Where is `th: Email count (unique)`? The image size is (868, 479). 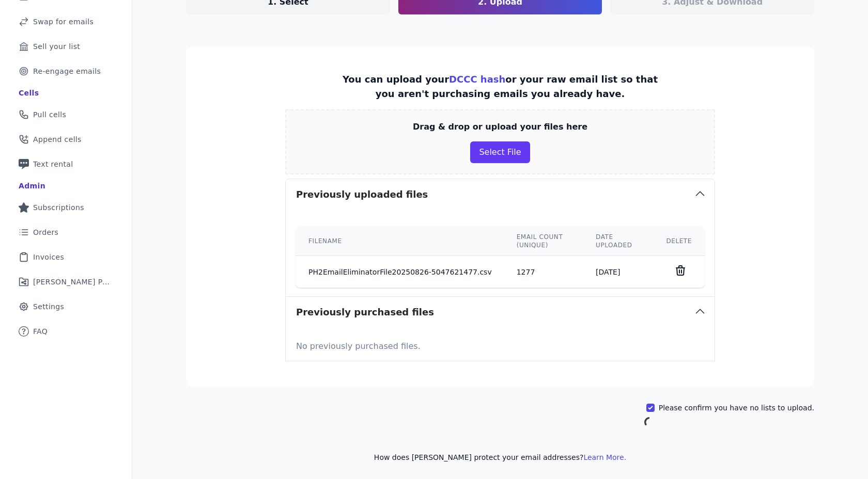
th: Email count (unique) is located at coordinates (544, 241).